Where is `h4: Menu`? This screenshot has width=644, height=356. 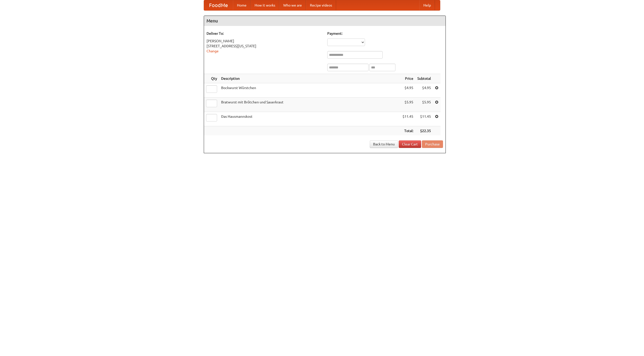
h4: Menu is located at coordinates (325, 21).